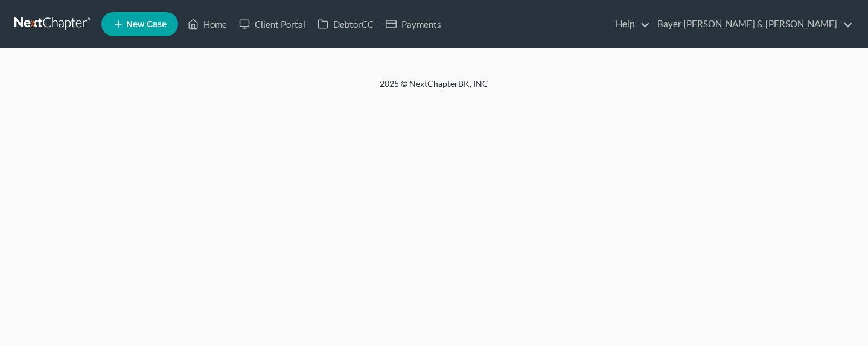 This screenshot has width=868, height=346. What do you see at coordinates (345, 25) in the screenshot?
I see `a: DebtorCC` at bounding box center [345, 25].